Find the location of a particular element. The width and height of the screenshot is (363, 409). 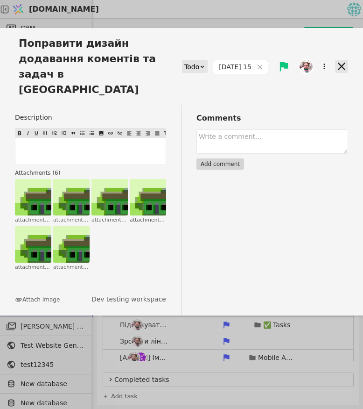

button: Attach Image is located at coordinates (37, 299).